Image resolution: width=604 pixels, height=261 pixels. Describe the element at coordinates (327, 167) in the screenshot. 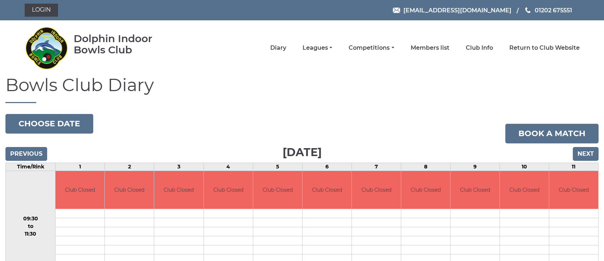

I see `td: 6` at that location.